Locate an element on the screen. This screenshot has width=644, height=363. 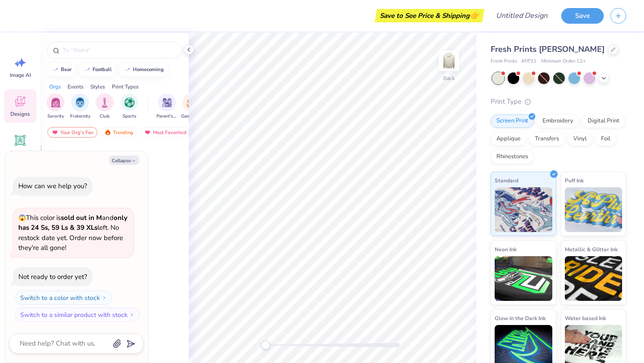
span: Club is located at coordinates (104, 116).